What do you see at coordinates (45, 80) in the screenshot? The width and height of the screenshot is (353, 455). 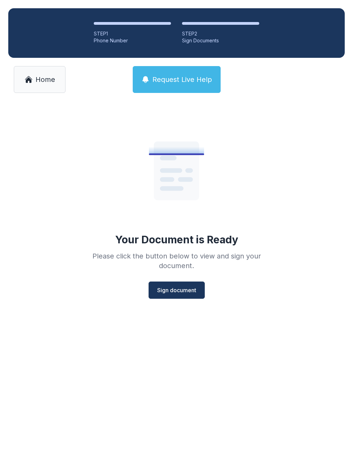 I see `span: Home` at bounding box center [45, 80].